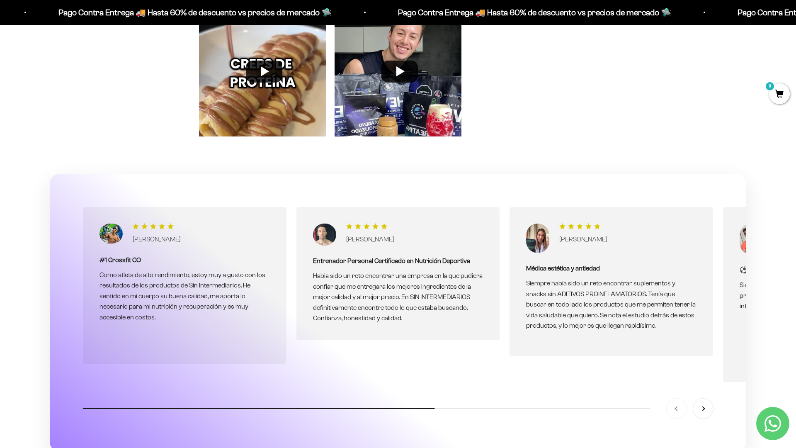 The width and height of the screenshot is (796, 448). Describe the element at coordinates (184, 296) in the screenshot. I see `p: Como atleta de alto rendimiento, estoy muy a gusto con los resultados de los productos de Sin Int...` at that location.